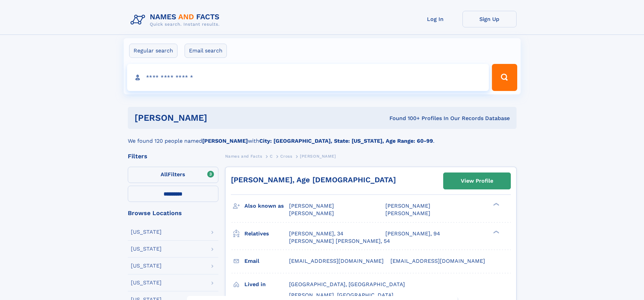 The width and height of the screenshot is (644, 300). Describe the element at coordinates (286, 156) in the screenshot. I see `span: Cross` at that location.